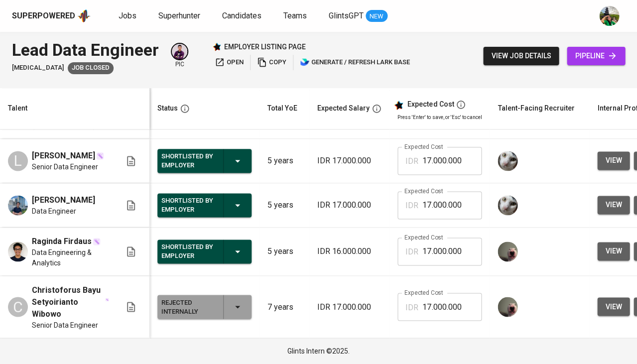  I want to click on div: Job already placed by Glints, so click(90, 68).